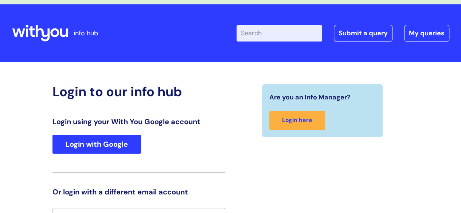 This screenshot has height=213, width=461. Describe the element at coordinates (279, 33) in the screenshot. I see `input: Search` at that location.